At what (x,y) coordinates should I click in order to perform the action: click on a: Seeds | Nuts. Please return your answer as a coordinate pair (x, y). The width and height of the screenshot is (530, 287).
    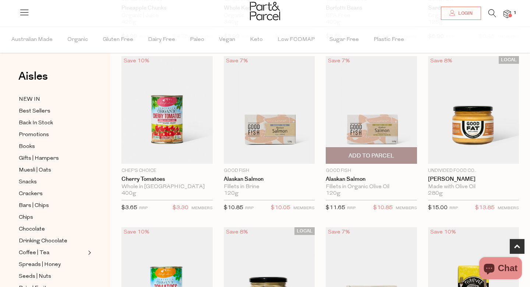
    Looking at the image, I should click on (52, 276).